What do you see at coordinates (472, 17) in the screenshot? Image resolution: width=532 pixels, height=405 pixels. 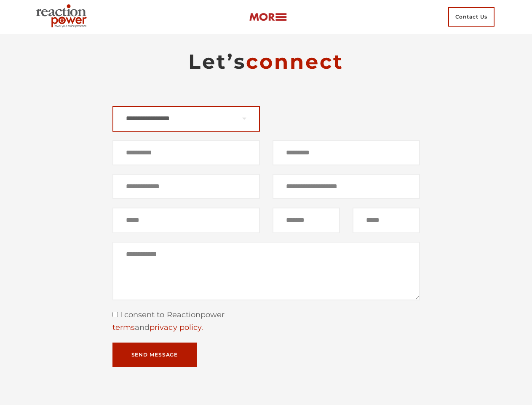 I see `span: Contact Us` at bounding box center [472, 17].